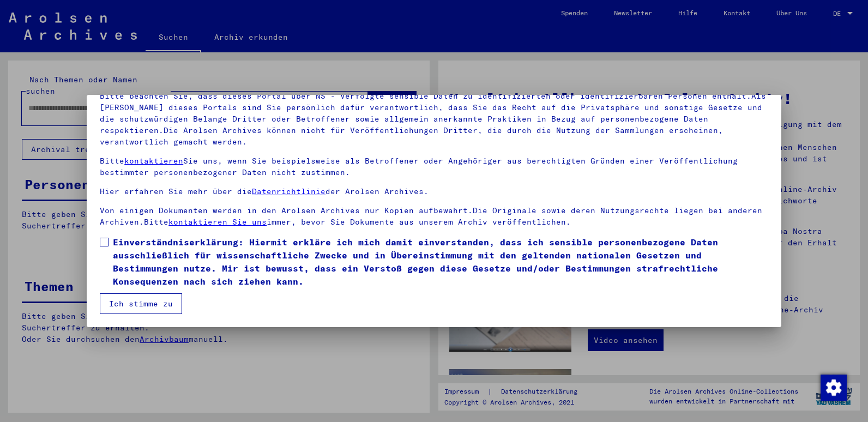 The height and width of the screenshot is (422, 868). What do you see at coordinates (218, 222) in the screenshot?
I see `a: kontaktieren Sie uns` at bounding box center [218, 222].